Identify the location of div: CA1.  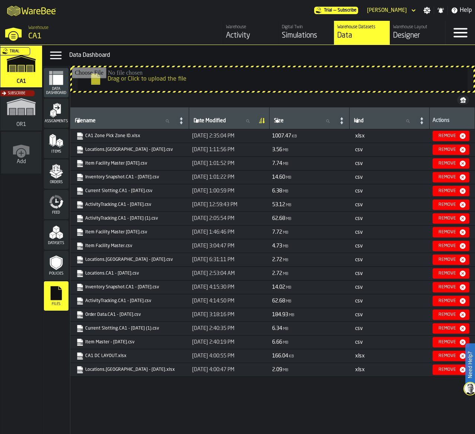
(95, 36).